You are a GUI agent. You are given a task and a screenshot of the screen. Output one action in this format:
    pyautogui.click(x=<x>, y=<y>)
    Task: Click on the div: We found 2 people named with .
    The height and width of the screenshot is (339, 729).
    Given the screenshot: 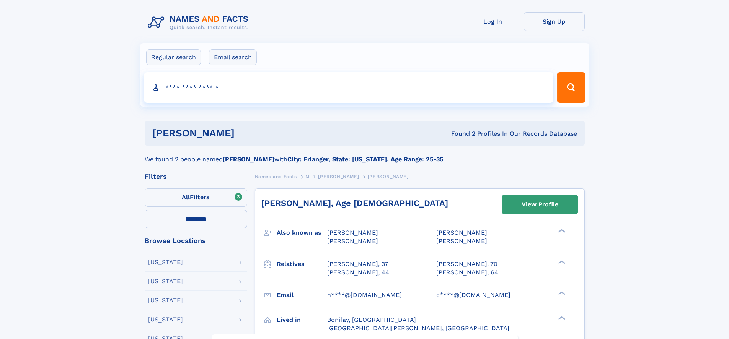 What is the action you would take?
    pyautogui.click(x=365, y=155)
    